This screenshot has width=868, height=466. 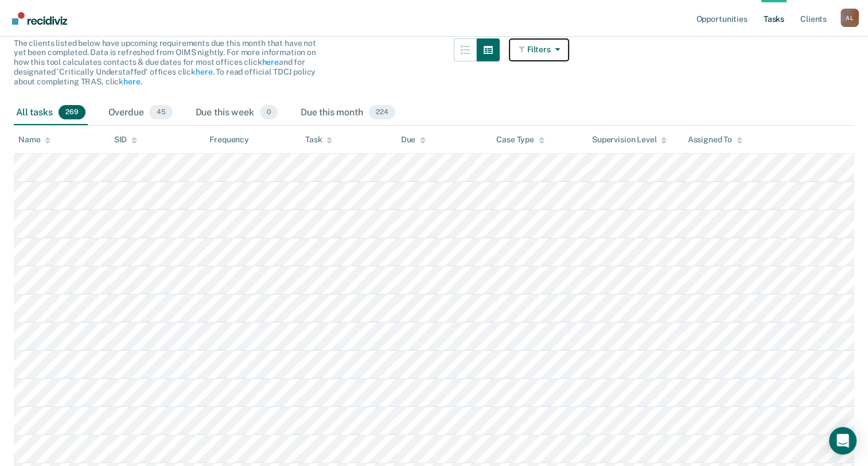 What do you see at coordinates (40, 19) in the screenshot?
I see `img: Recidiviz` at bounding box center [40, 19].